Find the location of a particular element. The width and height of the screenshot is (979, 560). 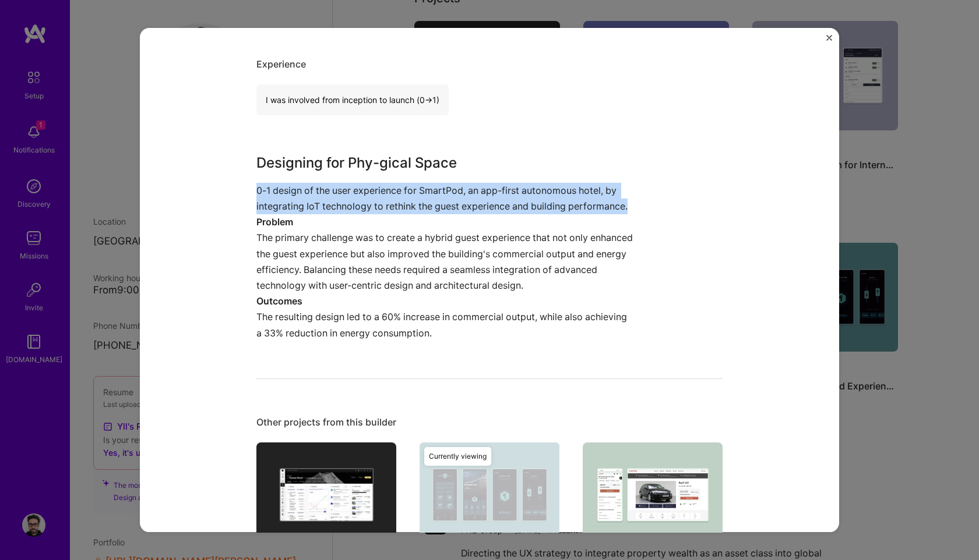

div: Currently viewing is located at coordinates (457, 456).